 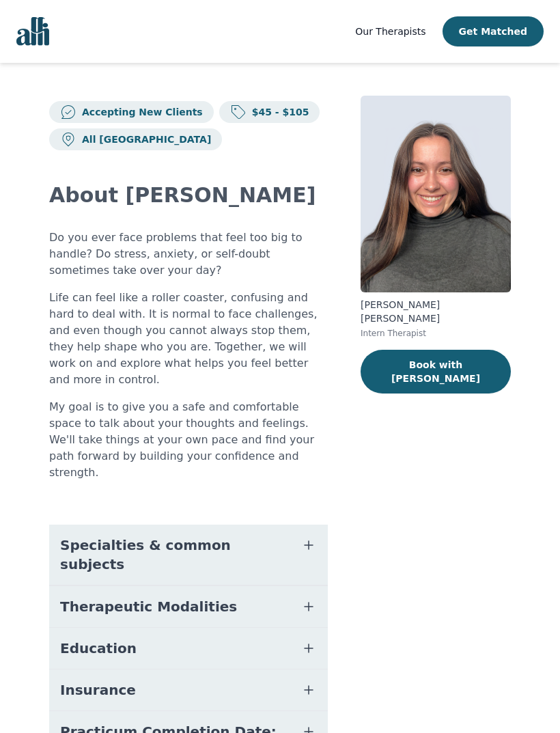 I want to click on span: Specialties & common subjects, so click(x=172, y=555).